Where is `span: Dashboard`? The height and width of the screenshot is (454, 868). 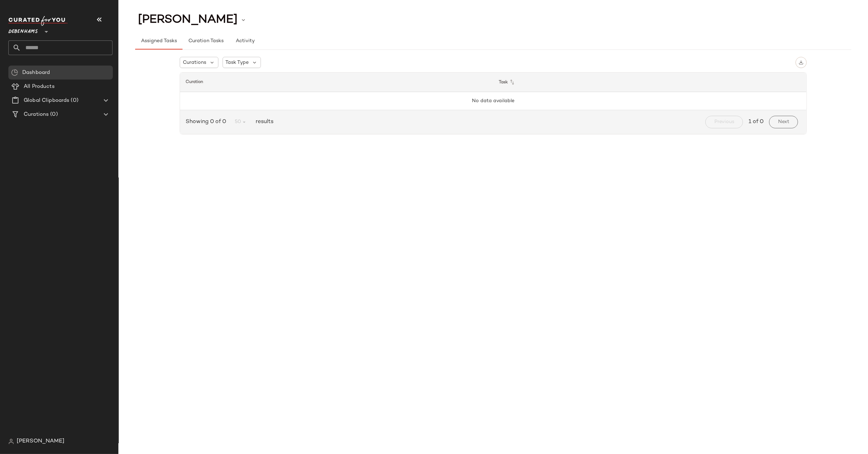 span: Dashboard is located at coordinates (36, 73).